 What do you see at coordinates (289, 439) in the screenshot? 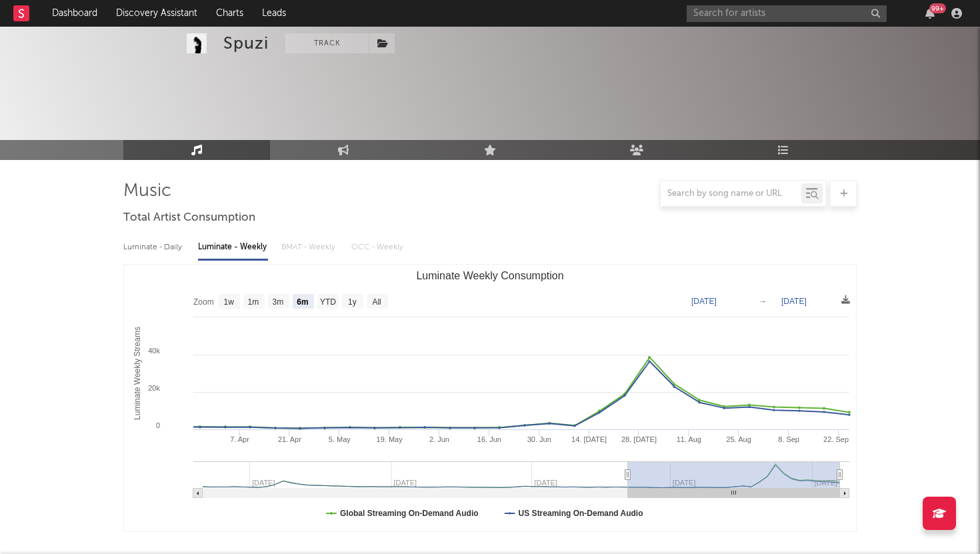
I see `text: 21. Apr` at bounding box center [289, 439].